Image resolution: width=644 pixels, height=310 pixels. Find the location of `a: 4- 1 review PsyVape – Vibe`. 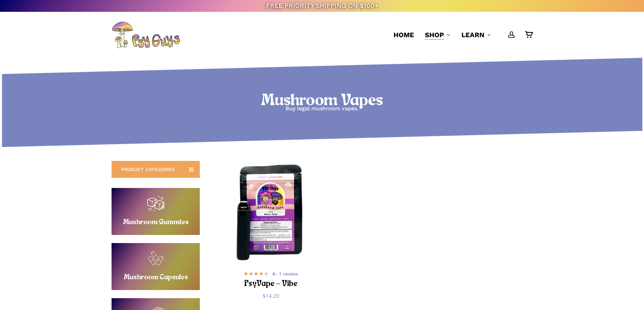

a: 4- 1 review PsyVape – Vibe is located at coordinates (271, 279).